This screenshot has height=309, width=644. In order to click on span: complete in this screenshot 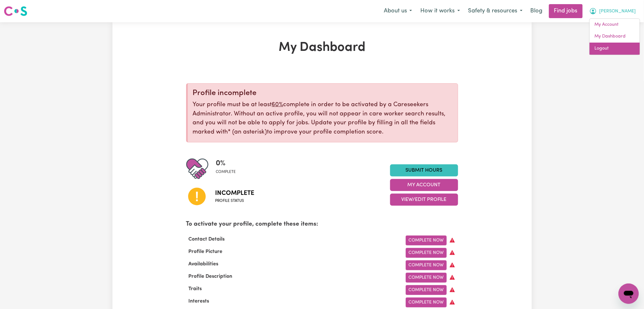, I will do `click(226, 172)`.